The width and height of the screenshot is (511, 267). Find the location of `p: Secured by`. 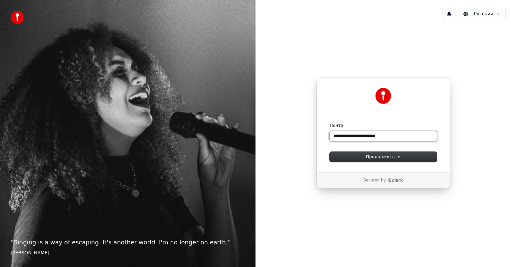

p: Secured by is located at coordinates (374, 180).